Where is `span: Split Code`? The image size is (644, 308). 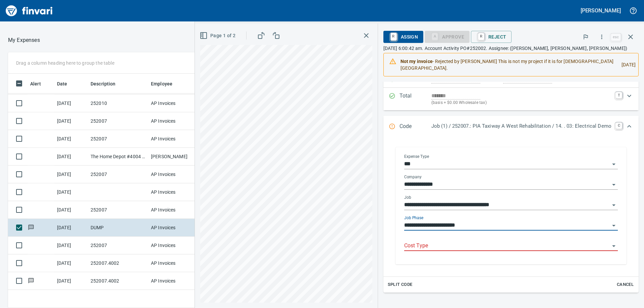 span: Split Code is located at coordinates (400, 285).